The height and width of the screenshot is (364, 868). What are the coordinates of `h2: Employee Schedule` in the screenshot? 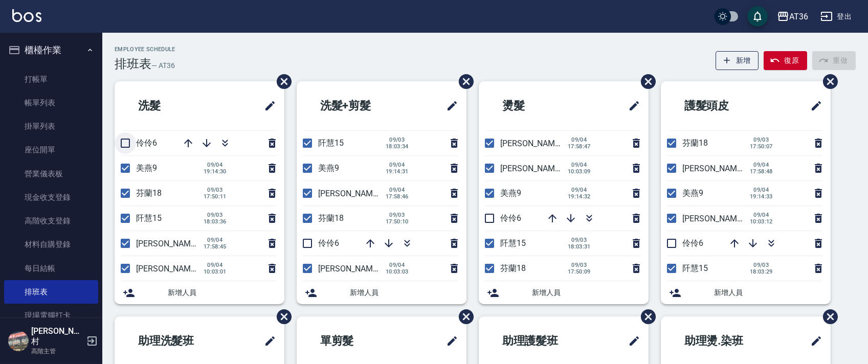 It's located at (145, 49).